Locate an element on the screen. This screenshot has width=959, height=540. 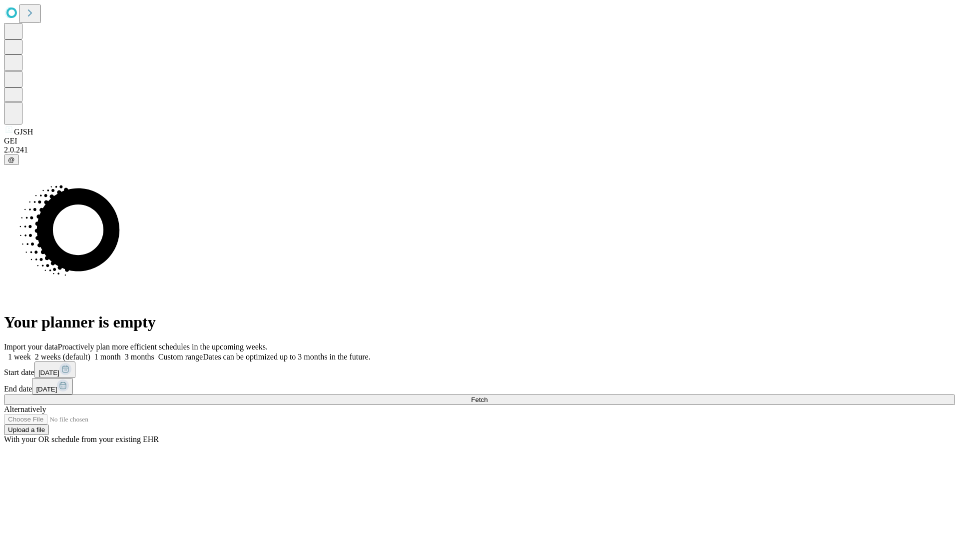
span: Import your data is located at coordinates (31, 346).